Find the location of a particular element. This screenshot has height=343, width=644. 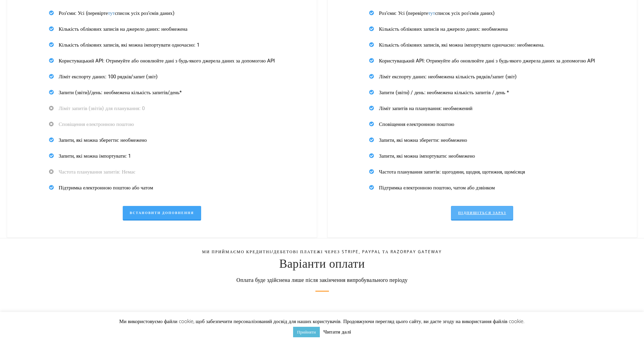

font: Підтримка електронною поштою або чатом is located at coordinates (106, 188).